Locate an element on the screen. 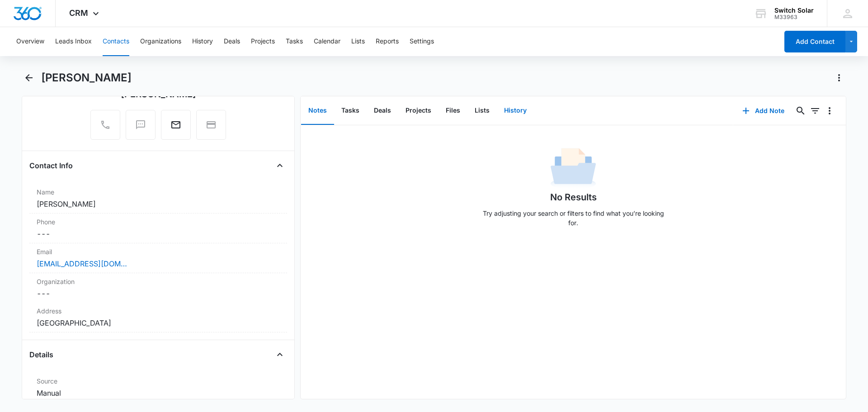 This screenshot has height=412, width=868. button: Add Note is located at coordinates (763, 111).